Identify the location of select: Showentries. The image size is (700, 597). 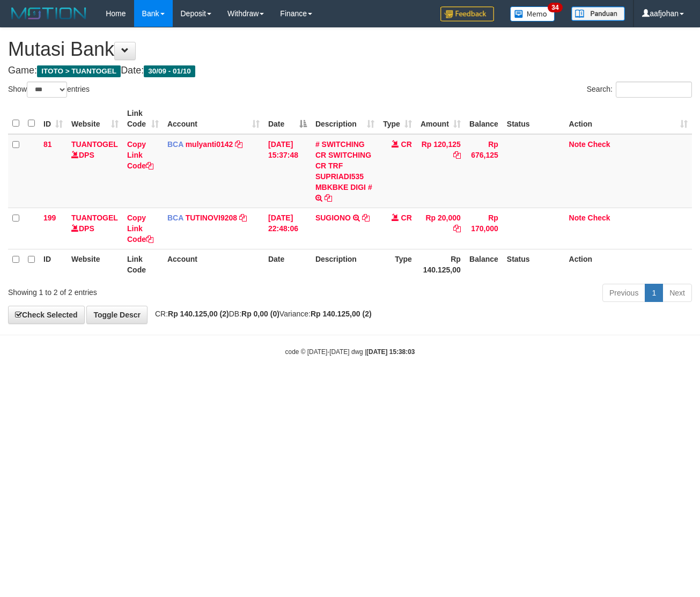
(47, 90).